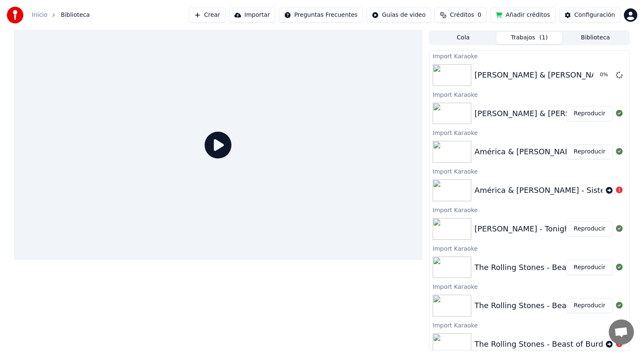  Describe the element at coordinates (460, 15) in the screenshot. I see `button: Créditos0` at that location.